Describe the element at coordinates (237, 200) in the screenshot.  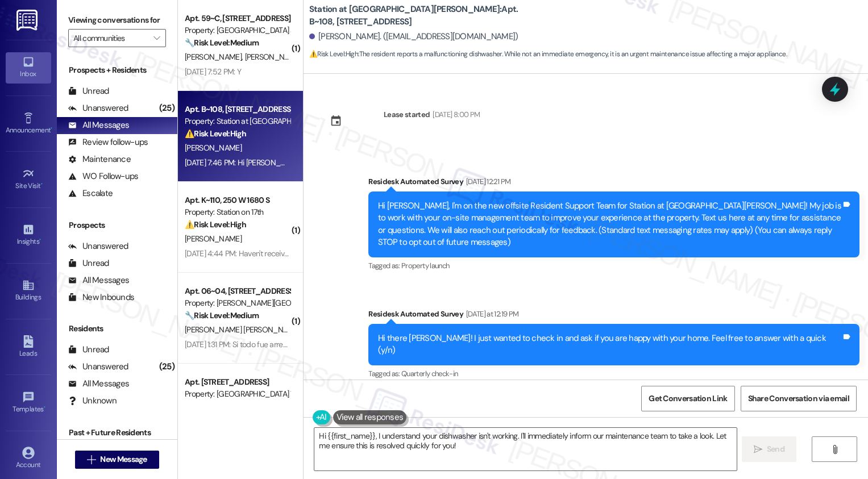
I see `div: Apt. K~110, 250 W 1680 S` at that location.